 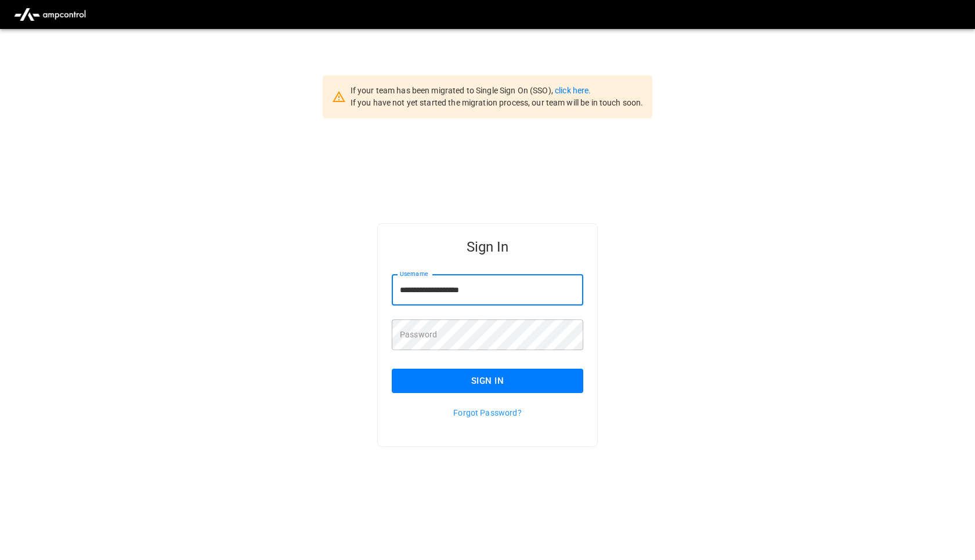 I want to click on h5: Sign In, so click(x=487, y=247).